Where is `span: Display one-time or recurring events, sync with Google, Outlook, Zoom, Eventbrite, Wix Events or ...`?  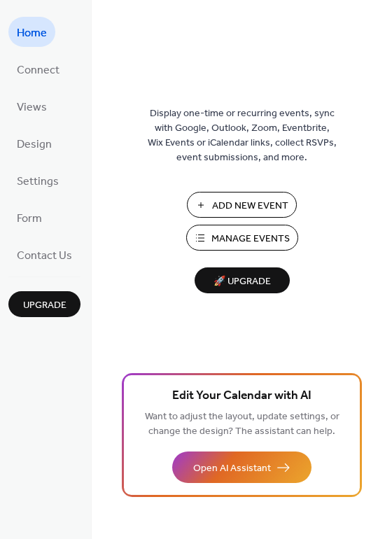 span: Display one-time or recurring events, sync with Google, Outlook, Zoom, Eventbrite, Wix Events or ... is located at coordinates (242, 136).